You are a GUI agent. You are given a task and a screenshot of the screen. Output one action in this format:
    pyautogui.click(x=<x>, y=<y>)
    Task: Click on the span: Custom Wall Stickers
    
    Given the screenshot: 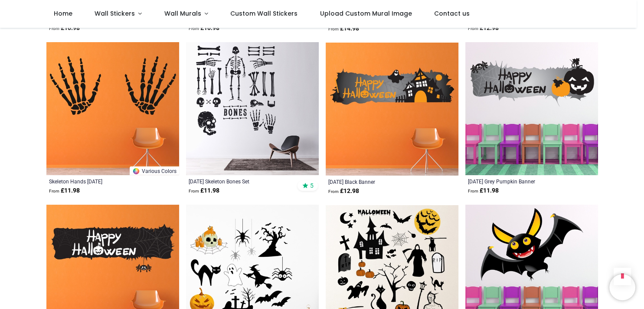 What is the action you would take?
    pyautogui.click(x=264, y=13)
    